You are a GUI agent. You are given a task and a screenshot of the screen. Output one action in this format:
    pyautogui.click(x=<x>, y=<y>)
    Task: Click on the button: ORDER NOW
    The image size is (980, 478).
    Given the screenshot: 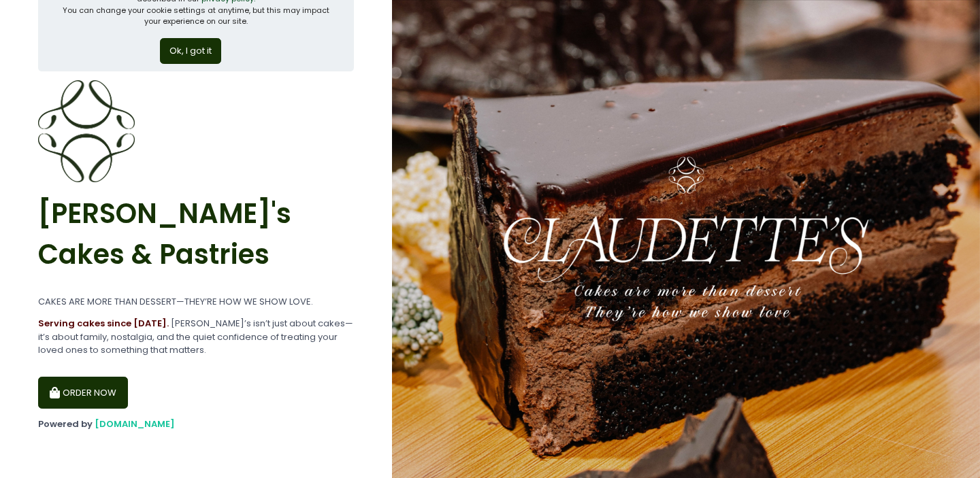 What is the action you would take?
    pyautogui.click(x=83, y=393)
    